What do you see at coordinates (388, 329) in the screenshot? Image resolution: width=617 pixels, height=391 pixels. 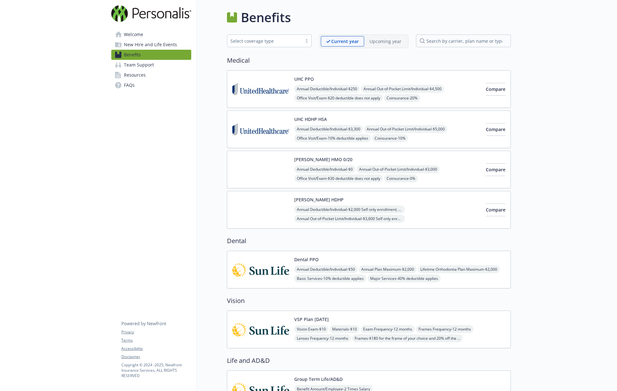 I see `span: Exam Frequency - 12 months` at bounding box center [388, 329].